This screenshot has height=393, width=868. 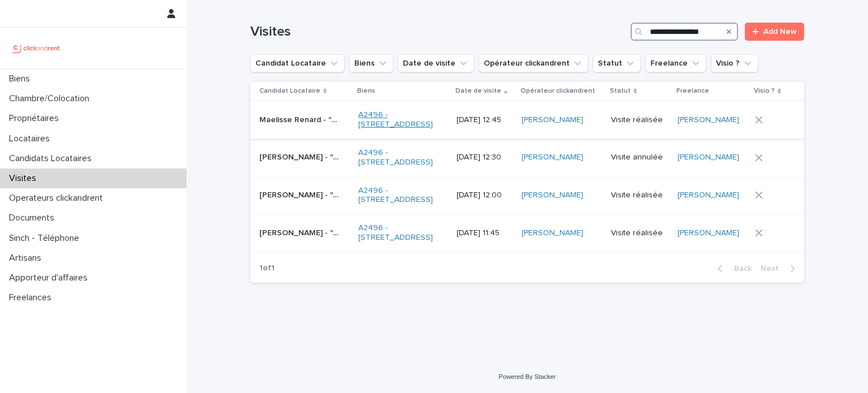 What do you see at coordinates (774, 32) in the screenshot?
I see `a: Add New` at bounding box center [774, 32].